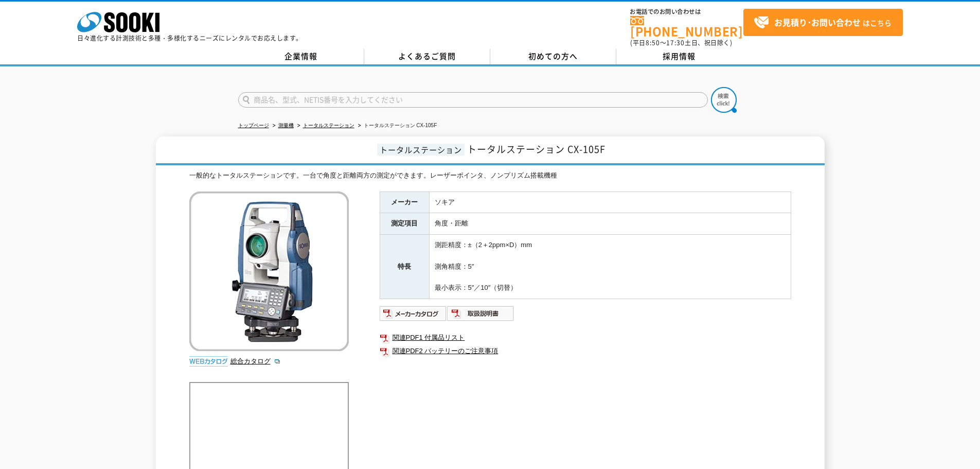 This screenshot has width=980, height=469. What do you see at coordinates (536, 149) in the screenshot?
I see `span: トータルステーション CX-105F` at bounding box center [536, 149].